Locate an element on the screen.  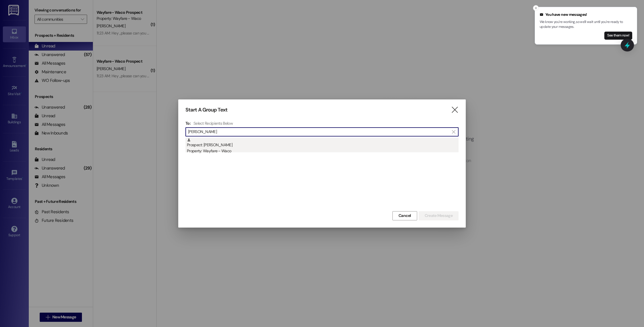
button: Clear text is located at coordinates (454, 132).